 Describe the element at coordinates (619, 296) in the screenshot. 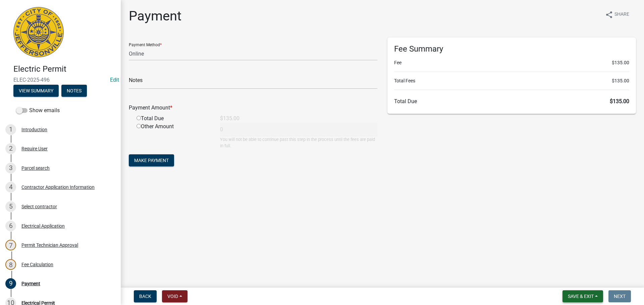

I see `span: Next` at that location.